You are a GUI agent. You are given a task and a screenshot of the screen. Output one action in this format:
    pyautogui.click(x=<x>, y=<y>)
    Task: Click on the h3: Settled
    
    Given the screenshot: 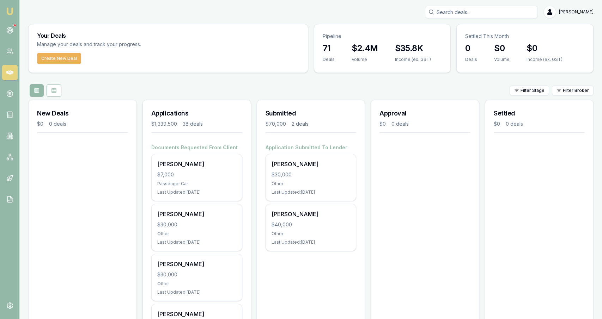 What is the action you would take?
    pyautogui.click(x=539, y=114)
    